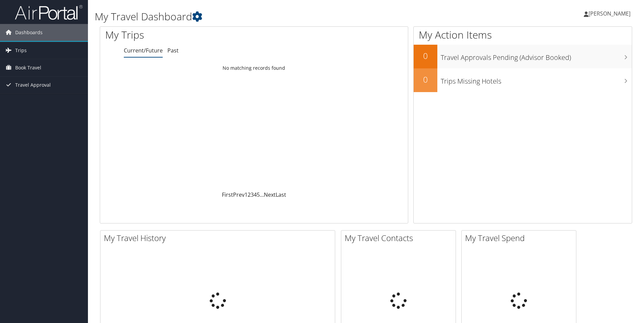 This screenshot has width=644, height=323. Describe the element at coordinates (523, 80) in the screenshot. I see `a: 0Trips Missing Hotels` at that location.